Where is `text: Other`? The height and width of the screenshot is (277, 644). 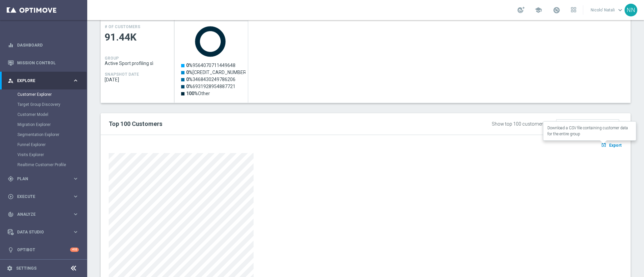 text: Other is located at coordinates (198, 94).